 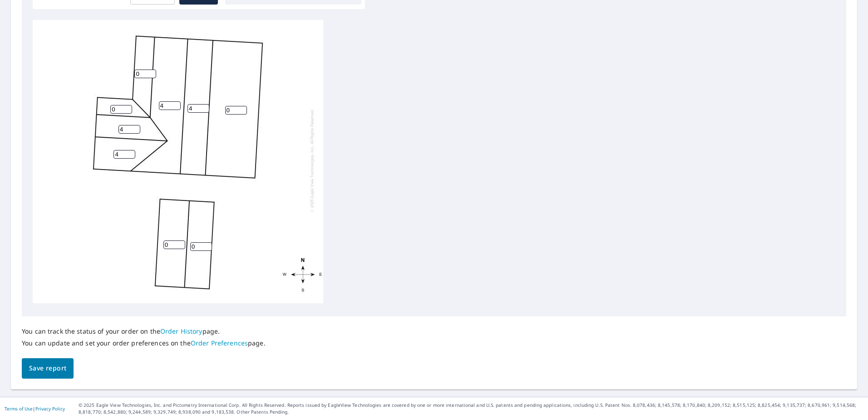 I want to click on a: Terms of Use, so click(x=18, y=408).